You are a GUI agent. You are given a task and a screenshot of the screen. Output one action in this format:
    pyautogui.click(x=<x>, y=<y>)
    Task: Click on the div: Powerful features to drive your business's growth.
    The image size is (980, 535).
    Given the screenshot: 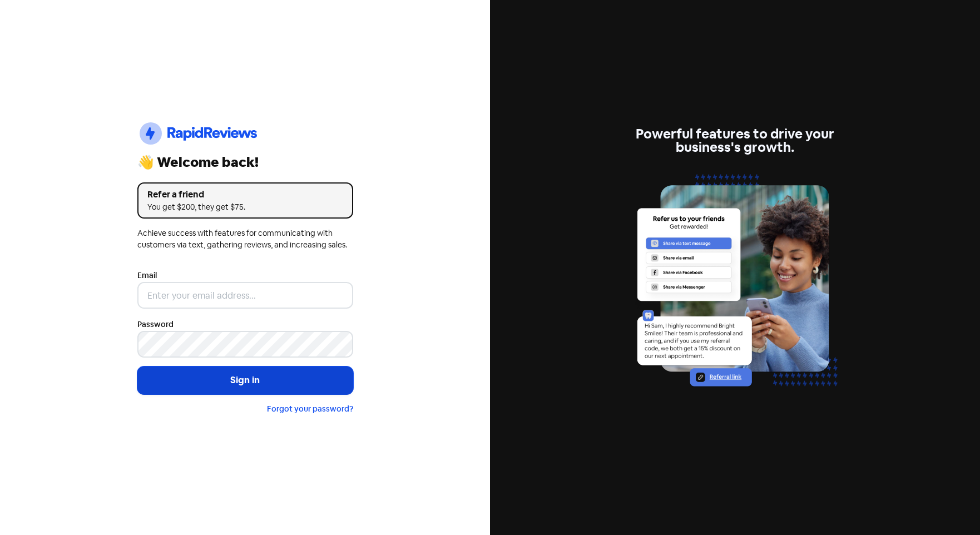 What is the action you would take?
    pyautogui.click(x=735, y=141)
    